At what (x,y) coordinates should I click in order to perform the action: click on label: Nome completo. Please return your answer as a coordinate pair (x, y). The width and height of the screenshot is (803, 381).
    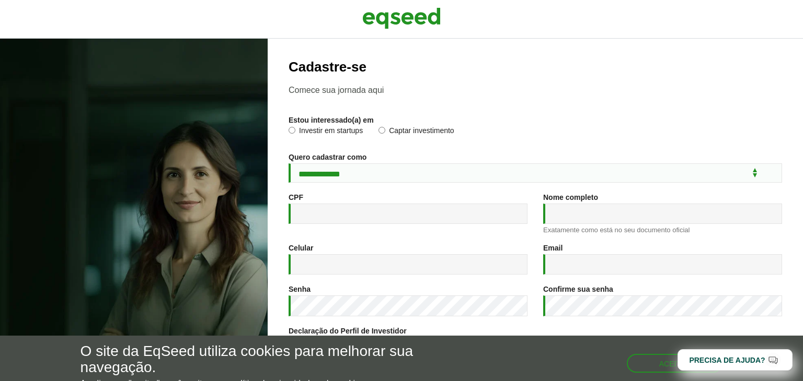
    Looking at the image, I should click on (570, 198).